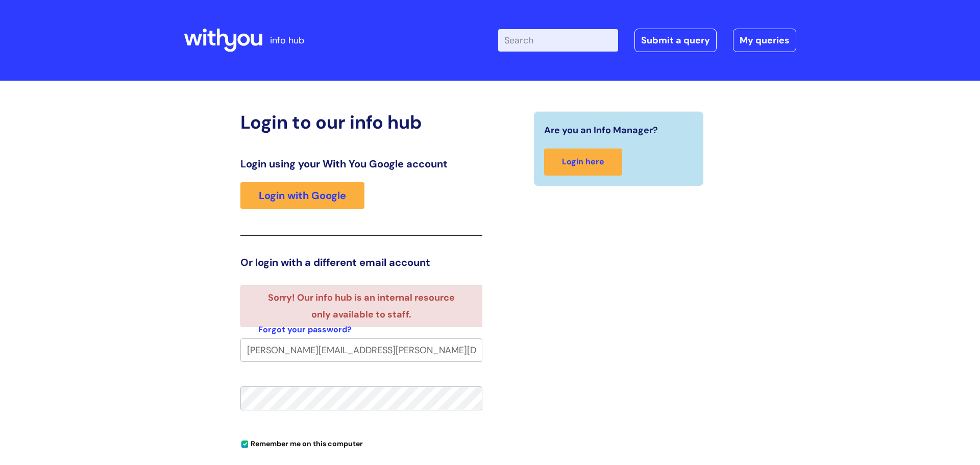 The height and width of the screenshot is (465, 980). I want to click on a: My queries, so click(765, 40).